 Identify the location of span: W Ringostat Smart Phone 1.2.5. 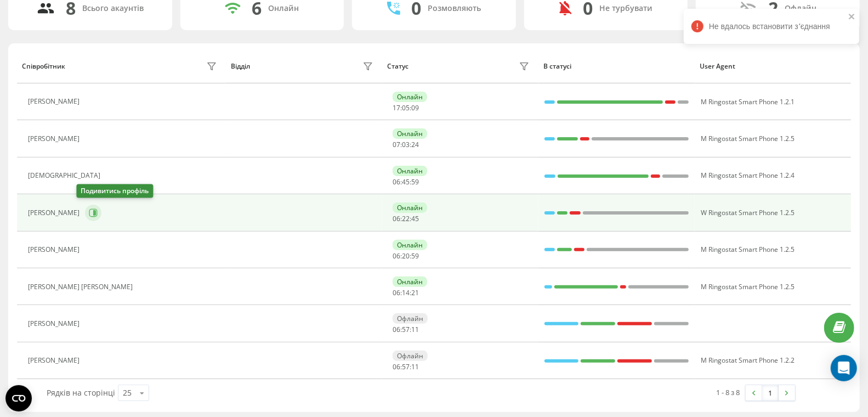
(748, 212).